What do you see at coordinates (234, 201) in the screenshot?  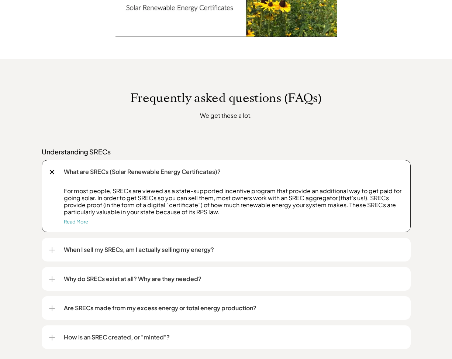 I see `p: For most people, SRECs are viewed as a state-supported incentive program that provide an addition...` at bounding box center [234, 201].